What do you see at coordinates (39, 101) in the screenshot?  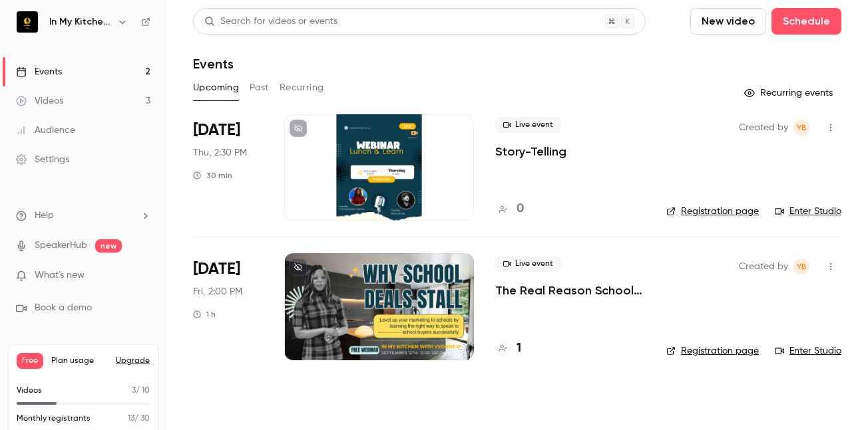 I see `div: Videos` at bounding box center [39, 101].